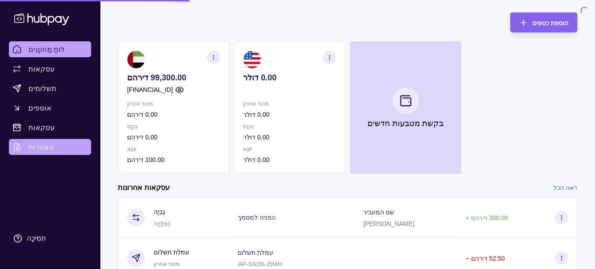 The image size is (595, 269). I want to click on font: לוּחַ מַחווָנִים, so click(47, 49).